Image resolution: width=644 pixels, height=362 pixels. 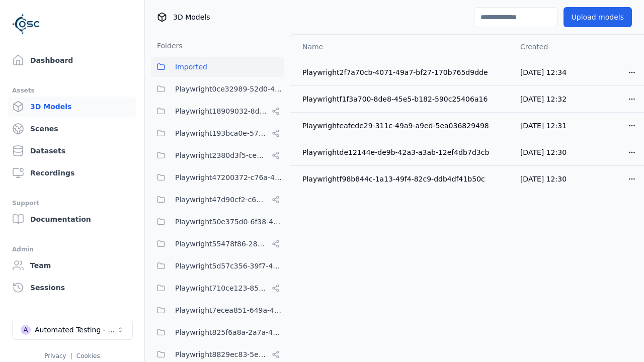 What do you see at coordinates (221, 133) in the screenshot?
I see `span: Playwright193bca0e-57fa-418d-8ea9-45122e711dc7` at bounding box center [221, 133].